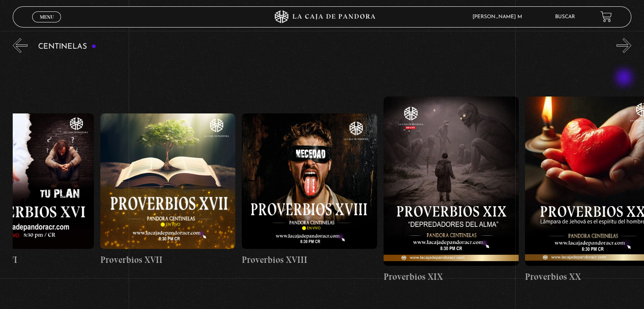  Describe the element at coordinates (168, 260) in the screenshot. I see `h4: Proverbios XVII` at that location.